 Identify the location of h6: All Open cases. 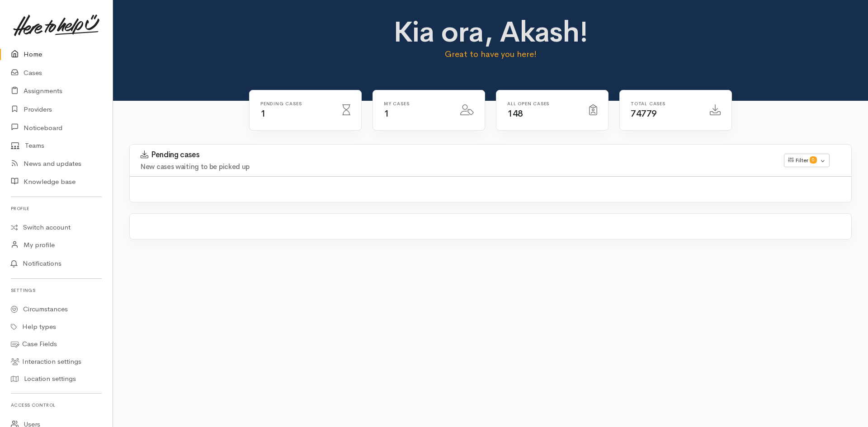
(542, 104).